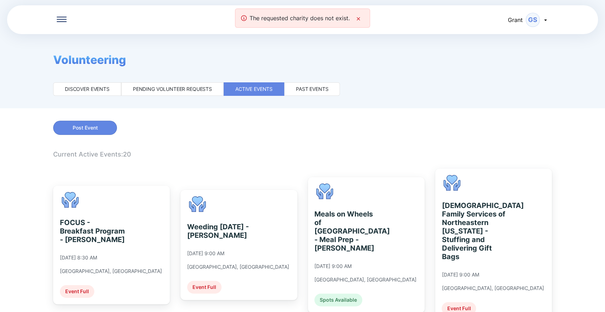  I want to click on div: Current Active Events: 20, so click(302, 154).